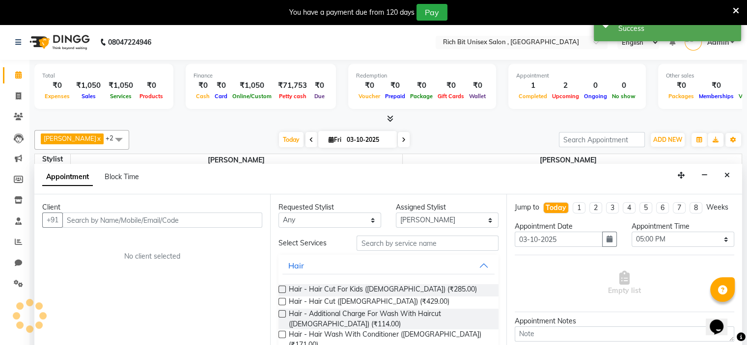 The image size is (747, 345). I want to click on div: Weeks, so click(717, 207).